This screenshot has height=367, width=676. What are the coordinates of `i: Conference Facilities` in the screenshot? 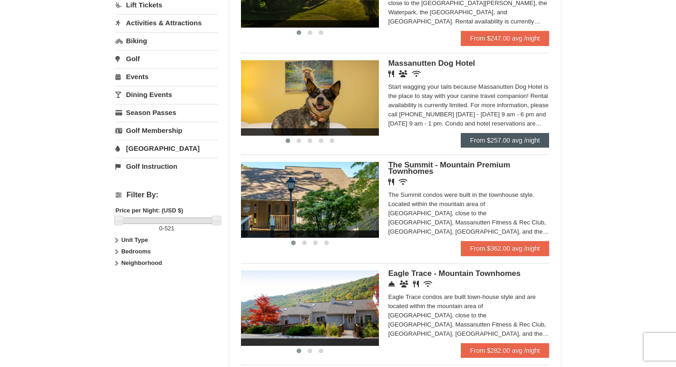 It's located at (404, 284).